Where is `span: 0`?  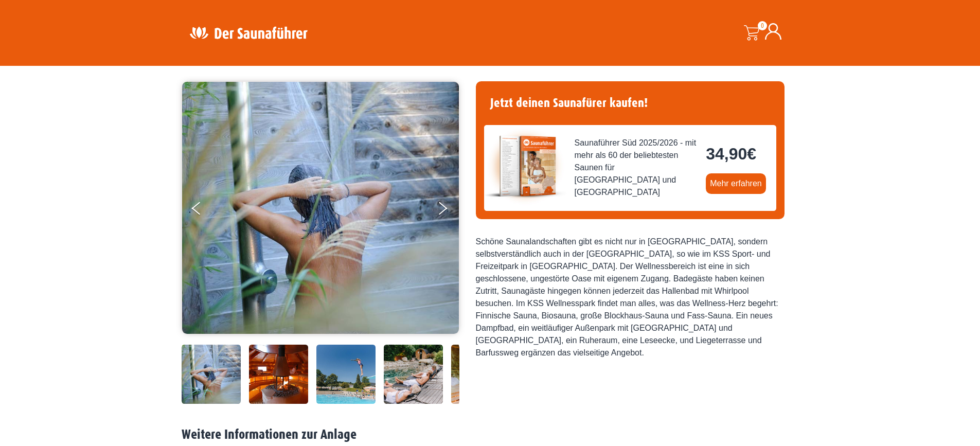
span: 0 is located at coordinates (763, 25).